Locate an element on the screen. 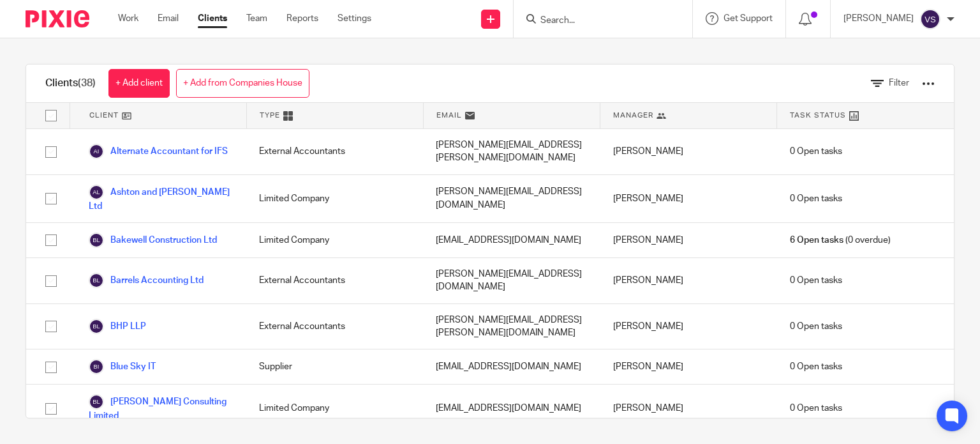  input: Select all is located at coordinates (51, 116).